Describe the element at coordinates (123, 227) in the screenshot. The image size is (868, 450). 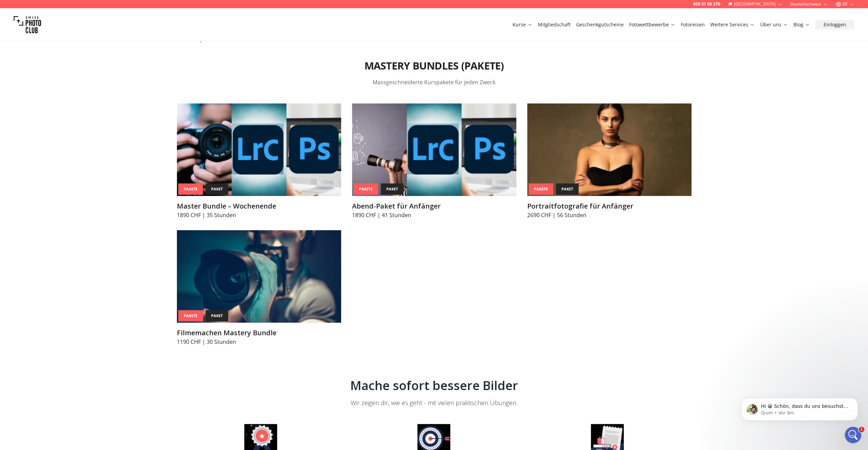
I see `button: Sende eine Nachricht…` at that location.